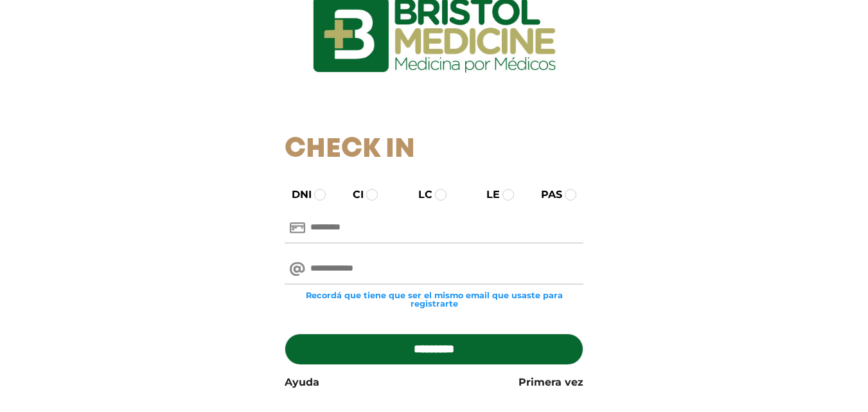  What do you see at coordinates (434, 150) in the screenshot?
I see `h1: Check In` at bounding box center [434, 150].